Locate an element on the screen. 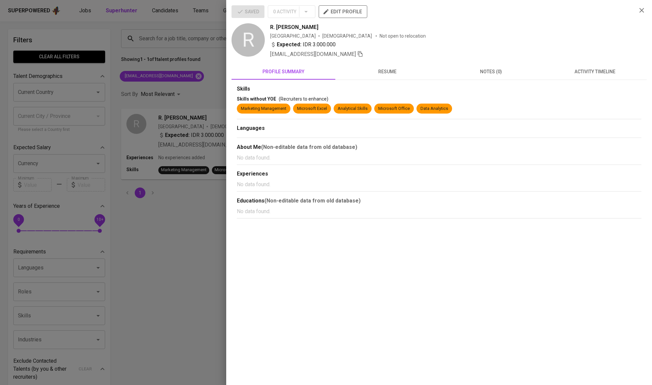  div: Data Analytics is located at coordinates (434, 108).